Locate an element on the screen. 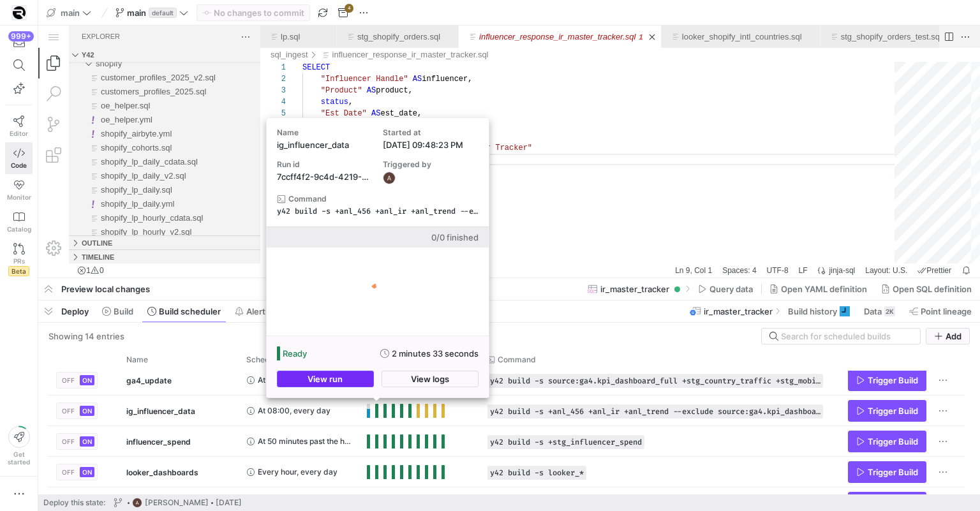 The width and height of the screenshot is (980, 511). span: Schedule is located at coordinates (264, 361).